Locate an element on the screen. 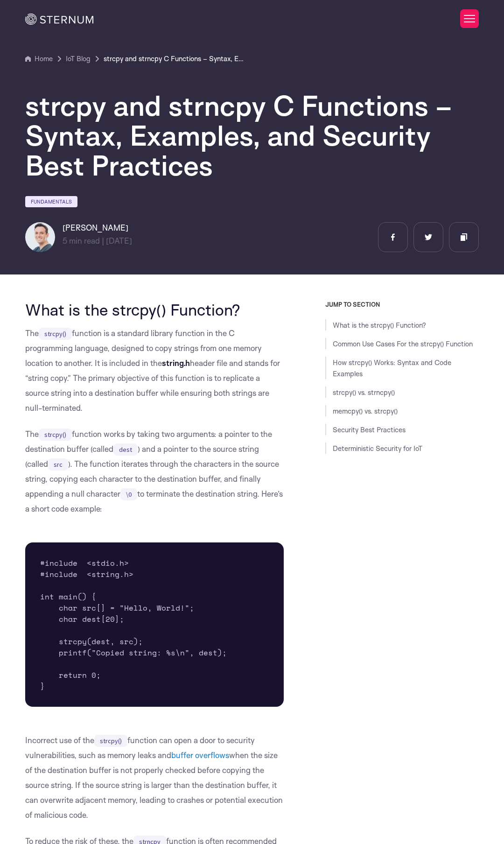  a: Deterministic Security for IoT is located at coordinates (378, 448).